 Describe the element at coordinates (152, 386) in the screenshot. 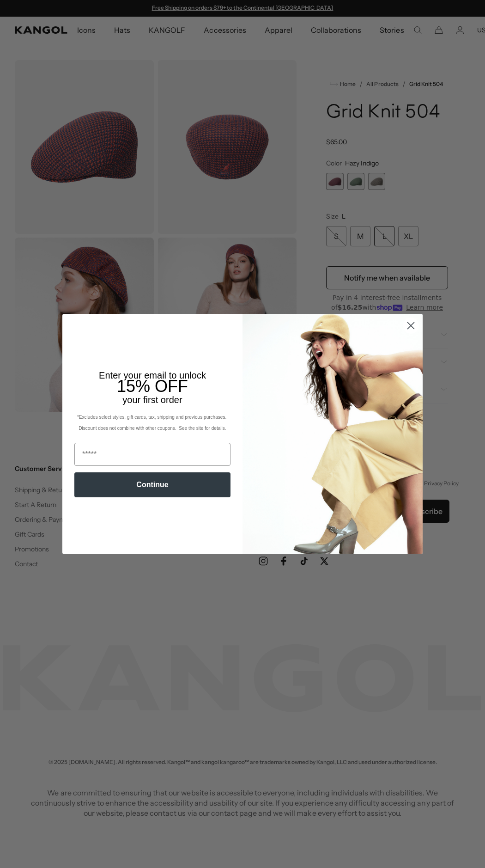

I see `span: 15% OFF` at that location.